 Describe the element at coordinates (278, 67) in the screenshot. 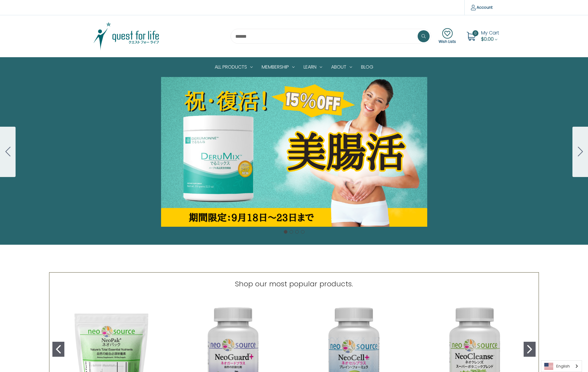

I see `a: Membership` at that location.